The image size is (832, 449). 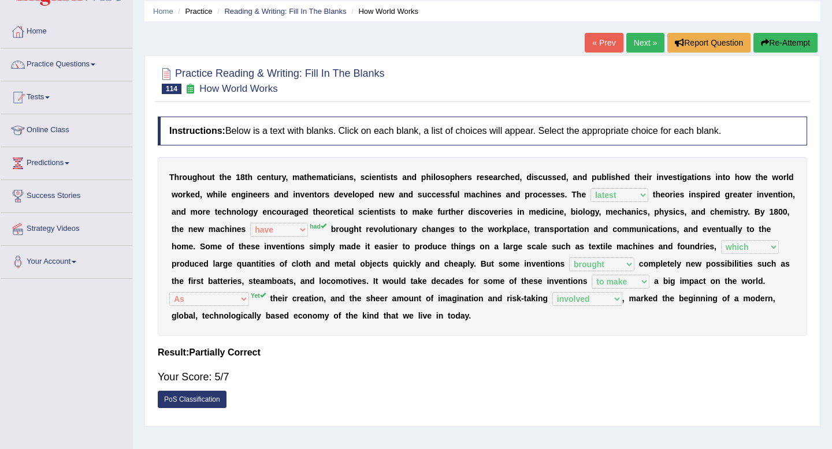 What do you see at coordinates (192, 400) in the screenshot?
I see `a: PoS Classification` at bounding box center [192, 400].